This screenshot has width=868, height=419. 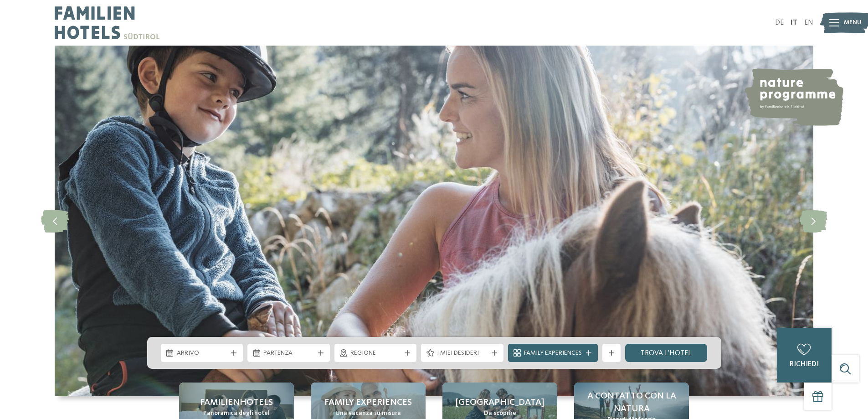 What do you see at coordinates (779, 22) in the screenshot?
I see `a: DE` at bounding box center [779, 22].